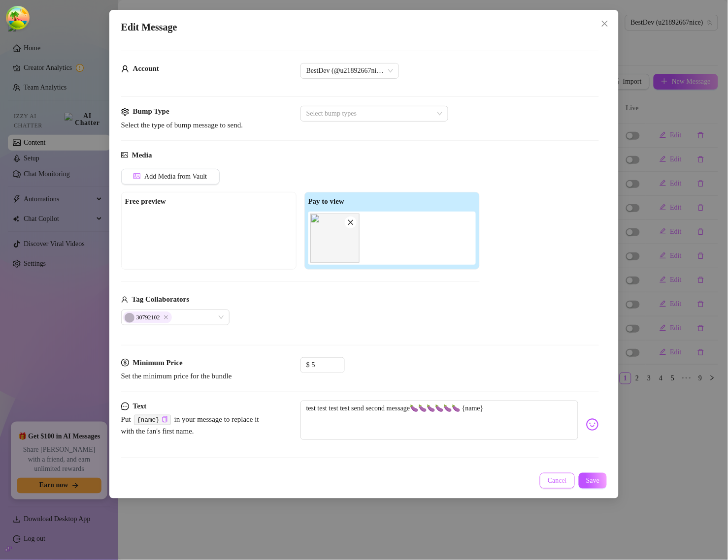  Describe the element at coordinates (18, 18) in the screenshot. I see `button: Open Tanstack query devtools` at that location.